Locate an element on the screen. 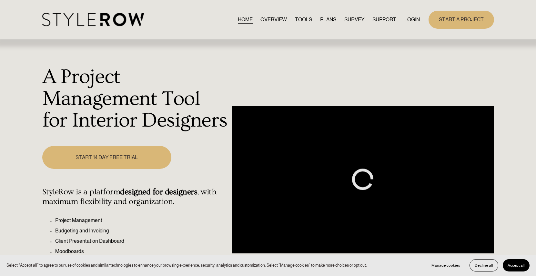  h1: A Project Management Tool for Interior Designers is located at coordinates (135, 99).